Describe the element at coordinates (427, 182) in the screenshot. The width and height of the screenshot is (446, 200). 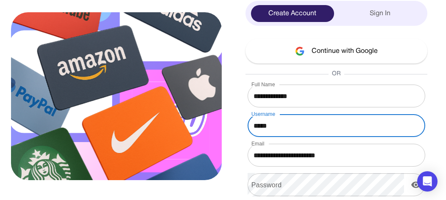
I see `div: Open Intercom Messenger` at that location.